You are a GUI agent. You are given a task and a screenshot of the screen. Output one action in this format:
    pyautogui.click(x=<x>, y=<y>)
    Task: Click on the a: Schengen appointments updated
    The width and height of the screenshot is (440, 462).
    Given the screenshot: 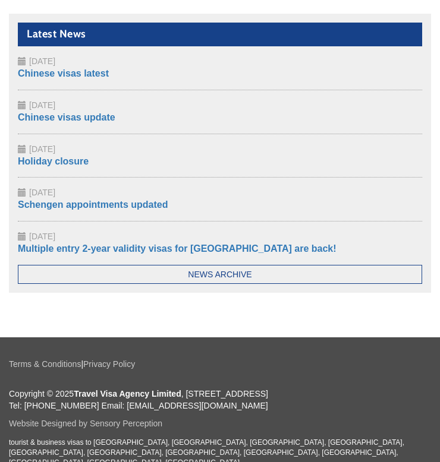 What is the action you would take?
    pyautogui.click(x=93, y=204)
    